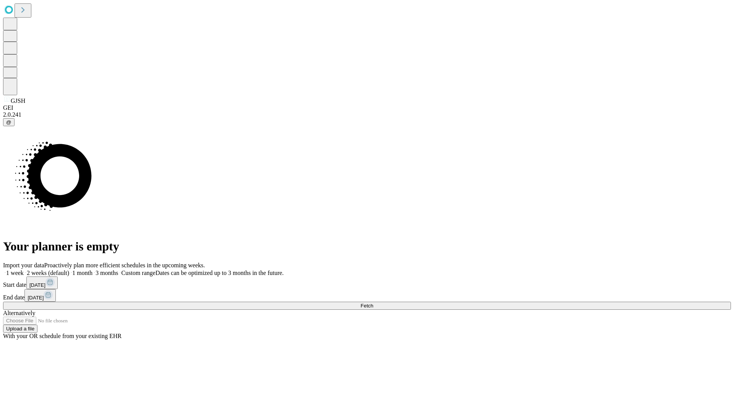 The image size is (734, 413). I want to click on span: 1 week, so click(15, 272).